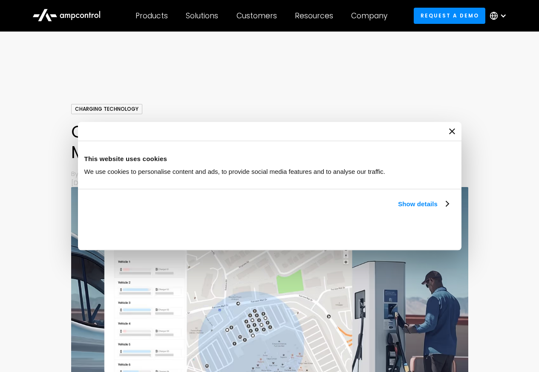  I want to click on button: Close banner, so click(452, 131).